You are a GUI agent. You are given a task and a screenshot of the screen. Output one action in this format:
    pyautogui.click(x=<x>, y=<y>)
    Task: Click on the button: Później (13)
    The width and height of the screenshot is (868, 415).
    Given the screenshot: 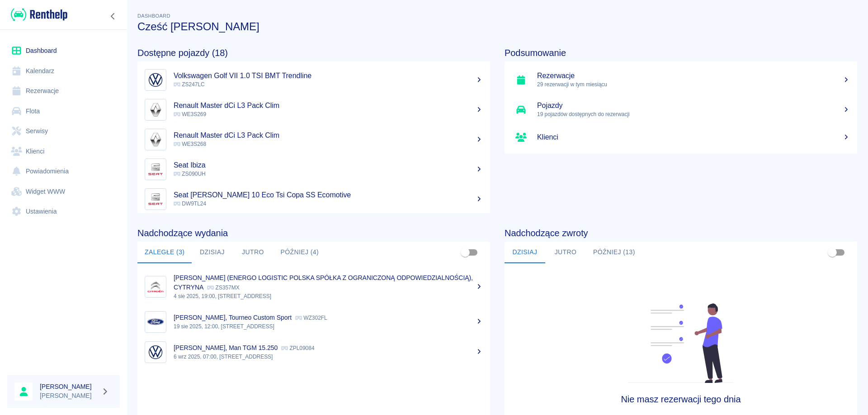 What is the action you would take?
    pyautogui.click(x=614, y=252)
    